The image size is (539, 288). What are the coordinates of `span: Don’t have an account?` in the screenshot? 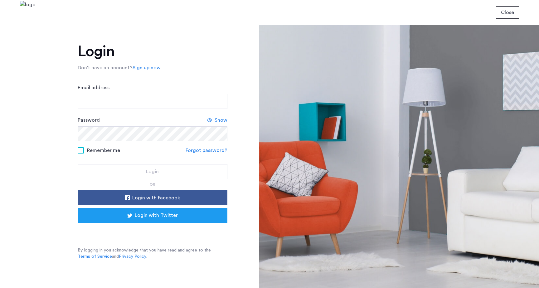 It's located at (105, 68).